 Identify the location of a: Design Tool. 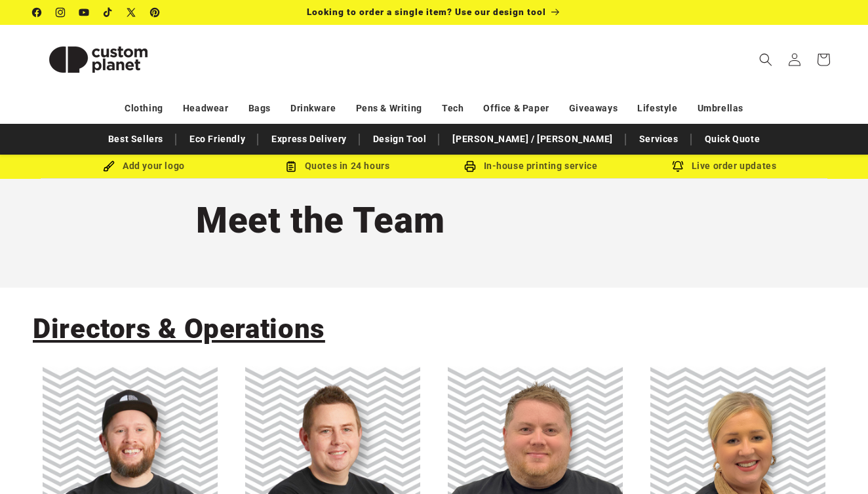
(399, 139).